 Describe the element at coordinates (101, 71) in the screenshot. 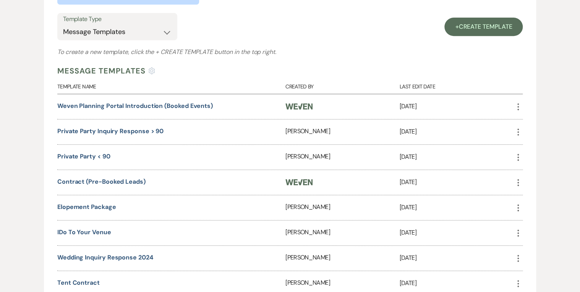

I see `h4: Message Templates` at that location.